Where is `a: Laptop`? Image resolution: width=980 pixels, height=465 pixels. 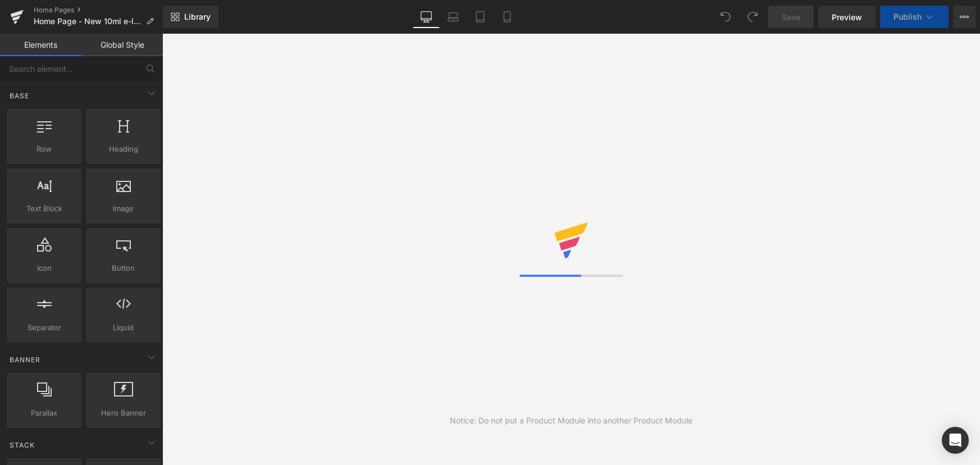 a: Laptop is located at coordinates (453, 17).